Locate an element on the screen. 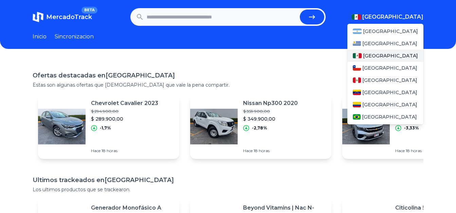 This screenshot has height=213, width=456. p: $ 289.900,00 is located at coordinates (125, 119).